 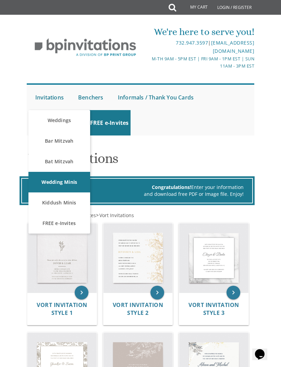 What do you see at coordinates (137, 187) in the screenshot?
I see `div: Enter your information` at bounding box center [137, 187].